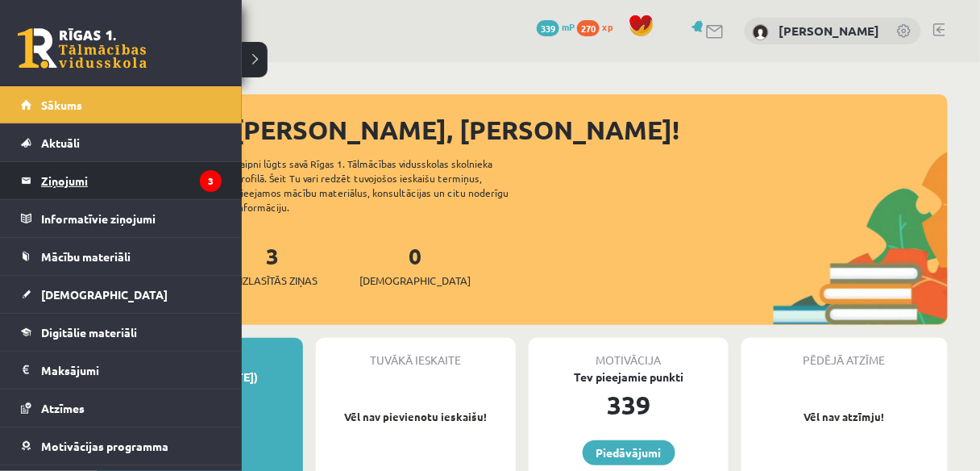 The image size is (980, 471). What do you see at coordinates (132, 370) in the screenshot?
I see `legend: Maksājumi` at bounding box center [132, 370].